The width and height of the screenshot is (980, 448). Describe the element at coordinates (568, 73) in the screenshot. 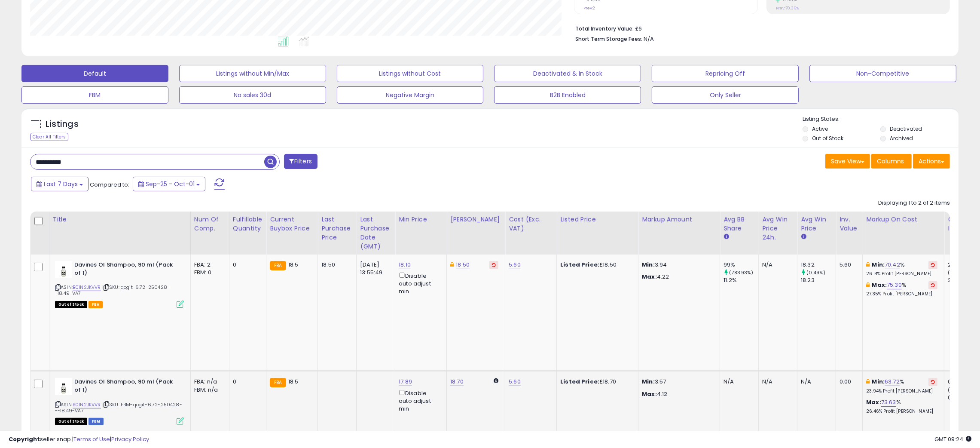

I see `button: Deactivated & In Stock` at that location.